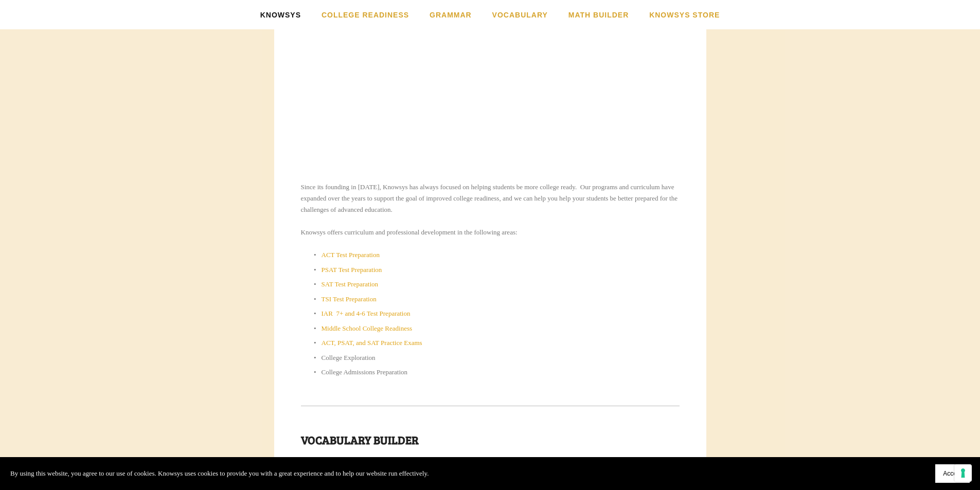 The height and width of the screenshot is (490, 980). What do you see at coordinates (350, 284) in the screenshot?
I see `a: SAT Test Preparation` at bounding box center [350, 284].